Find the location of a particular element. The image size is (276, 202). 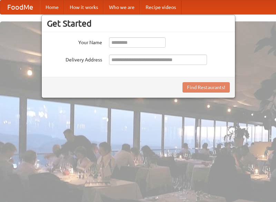

a: Recipe videos is located at coordinates (161, 7).